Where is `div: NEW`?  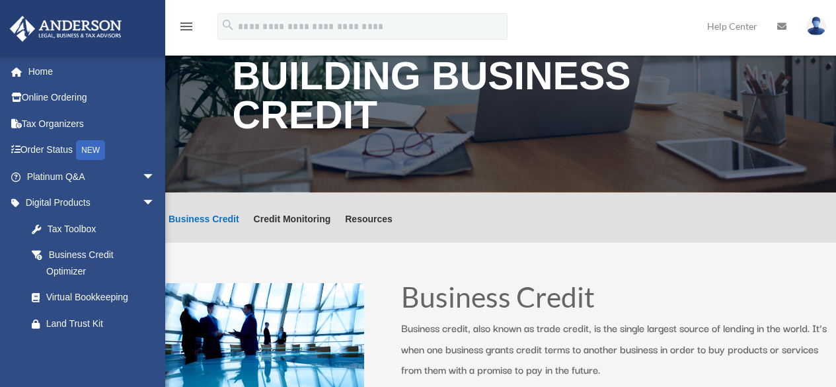
div: NEW is located at coordinates (91, 150).